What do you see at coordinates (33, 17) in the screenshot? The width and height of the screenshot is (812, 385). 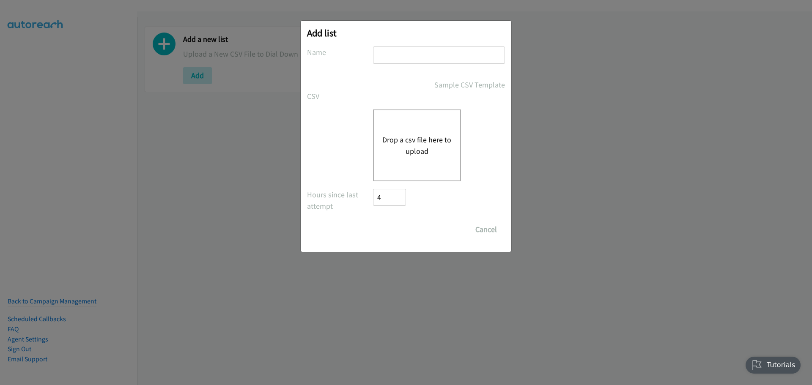 I see `button: Checklist, Tutorials, 2 incomplete tasks` at bounding box center [33, 17].